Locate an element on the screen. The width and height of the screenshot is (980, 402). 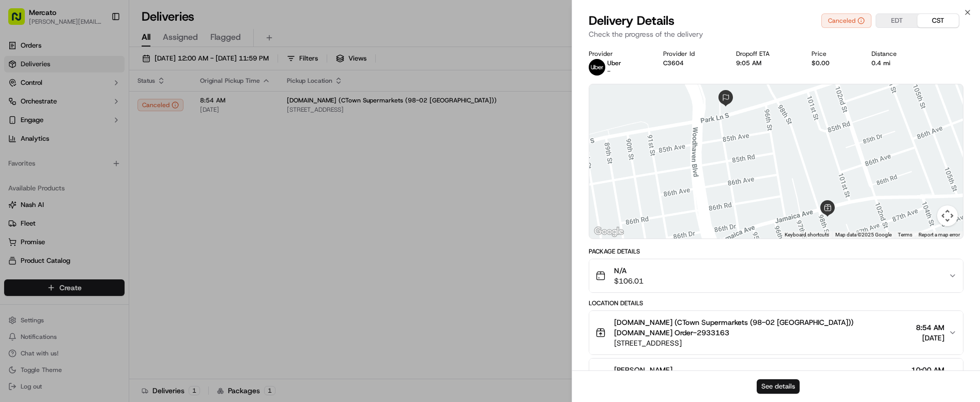
button: See details is located at coordinates (778, 386).